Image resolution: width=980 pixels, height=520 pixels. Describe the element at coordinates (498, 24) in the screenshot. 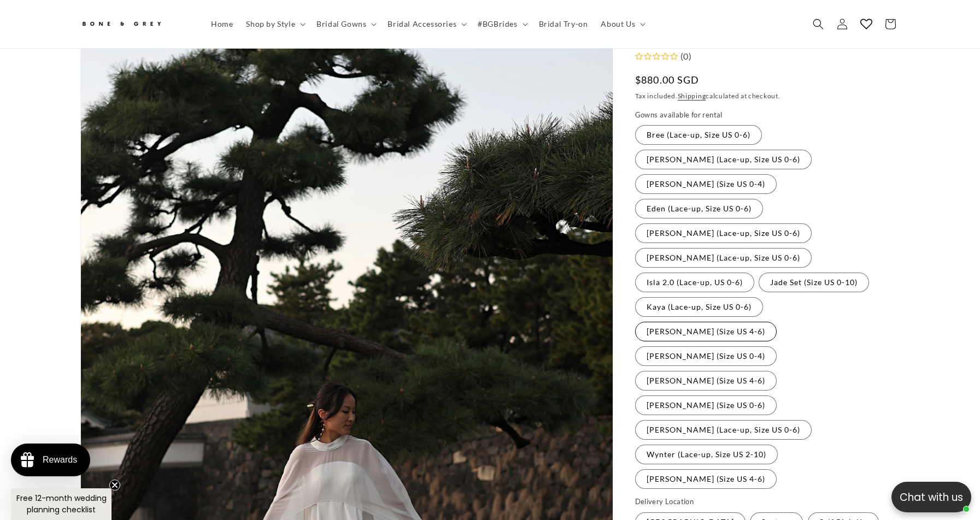

I see `span: #BGBrides` at that location.